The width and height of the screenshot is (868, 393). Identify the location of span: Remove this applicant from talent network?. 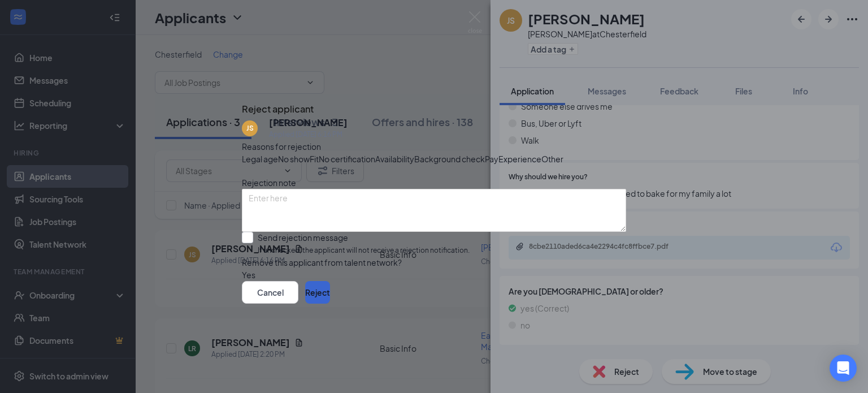
(322, 262).